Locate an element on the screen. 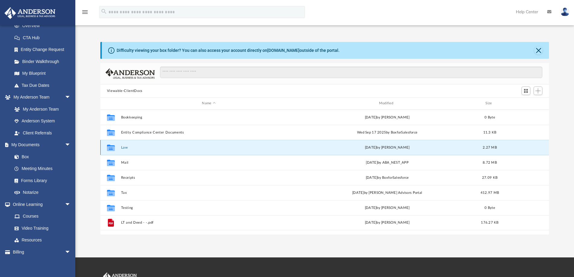 This screenshot has width=574, height=277. button: Add is located at coordinates (538, 91).